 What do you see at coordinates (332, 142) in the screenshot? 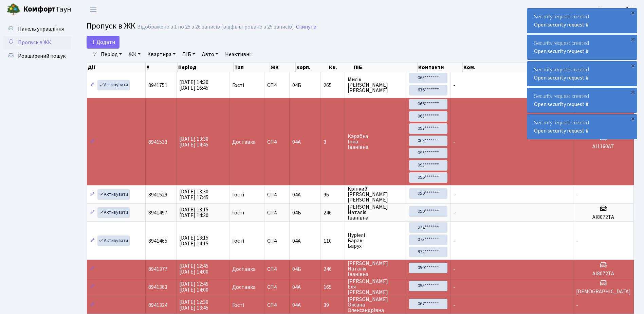
I see `span: 3` at bounding box center [332, 142].